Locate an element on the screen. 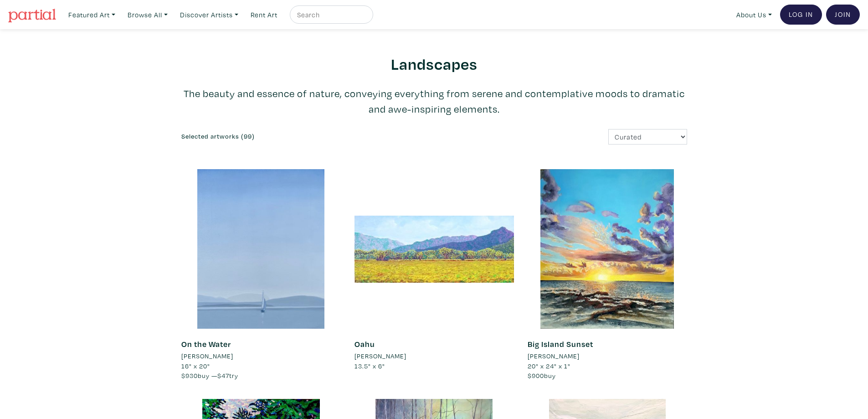  a: Join is located at coordinates (843, 15).